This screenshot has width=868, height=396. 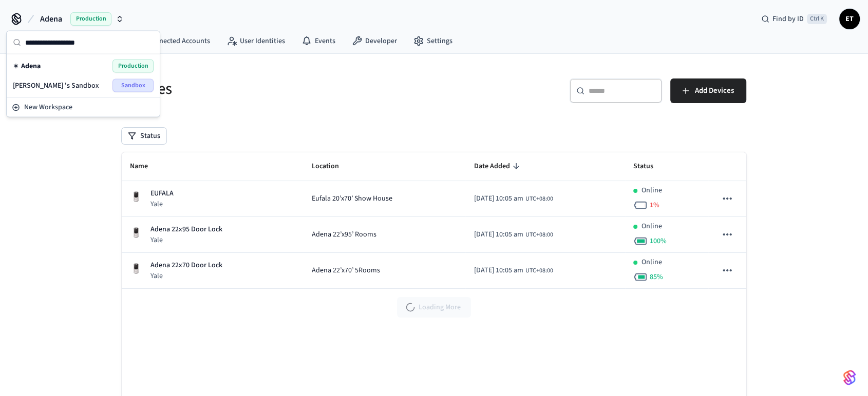 What do you see at coordinates (83, 107) in the screenshot?
I see `button: New Workspace` at bounding box center [83, 107].